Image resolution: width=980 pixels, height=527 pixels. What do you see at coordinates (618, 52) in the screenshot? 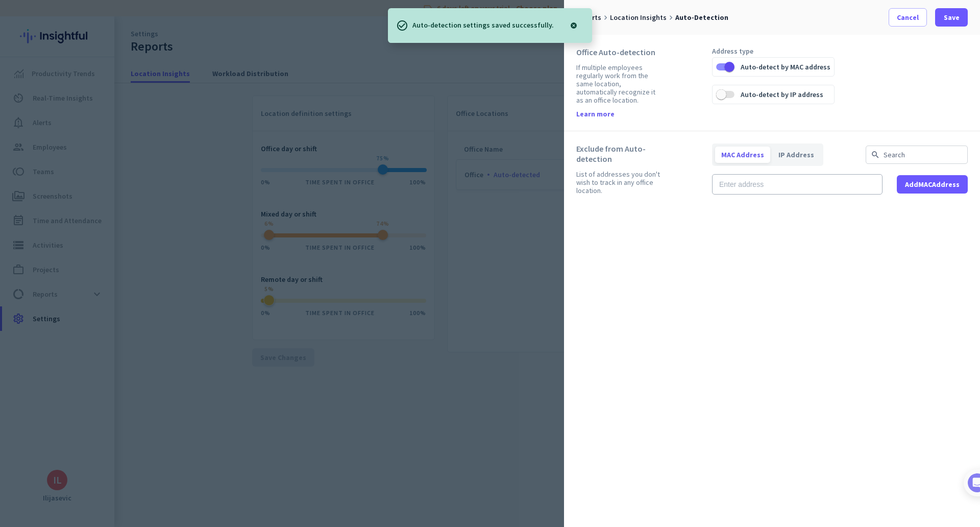
I see `div: Office Auto-detection` at bounding box center [618, 52].